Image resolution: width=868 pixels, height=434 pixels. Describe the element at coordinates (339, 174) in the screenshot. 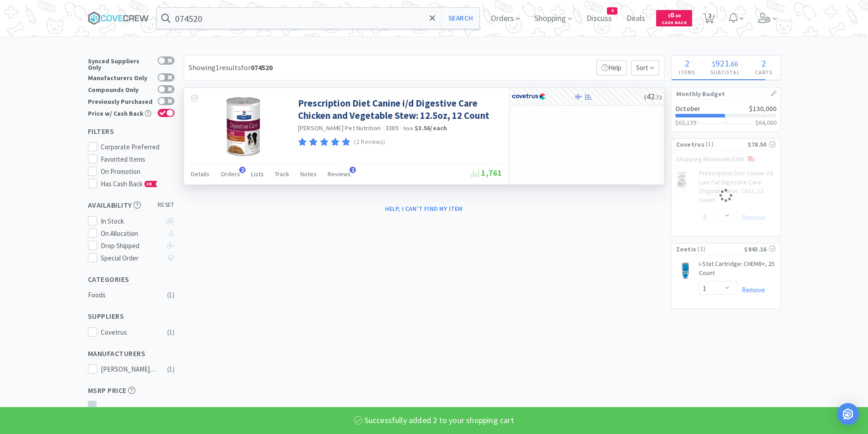

I see `span: Reviews` at that location.